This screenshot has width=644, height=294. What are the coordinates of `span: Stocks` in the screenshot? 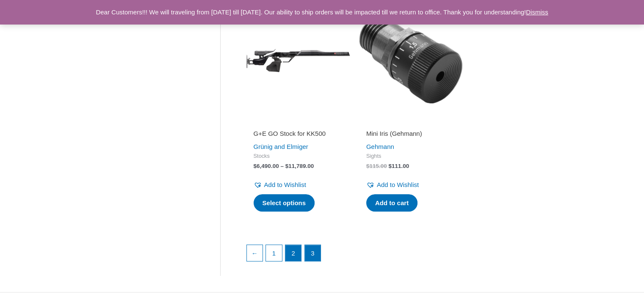 It's located at (298, 156).